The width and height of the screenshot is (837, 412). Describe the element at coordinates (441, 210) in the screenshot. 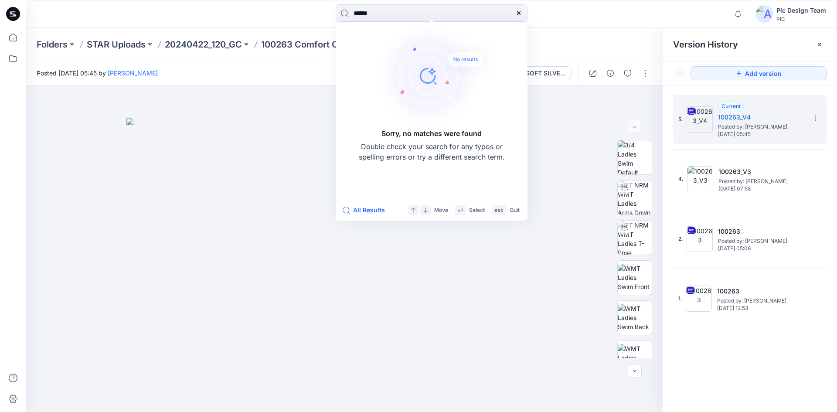

I see `p: Move` at that location.